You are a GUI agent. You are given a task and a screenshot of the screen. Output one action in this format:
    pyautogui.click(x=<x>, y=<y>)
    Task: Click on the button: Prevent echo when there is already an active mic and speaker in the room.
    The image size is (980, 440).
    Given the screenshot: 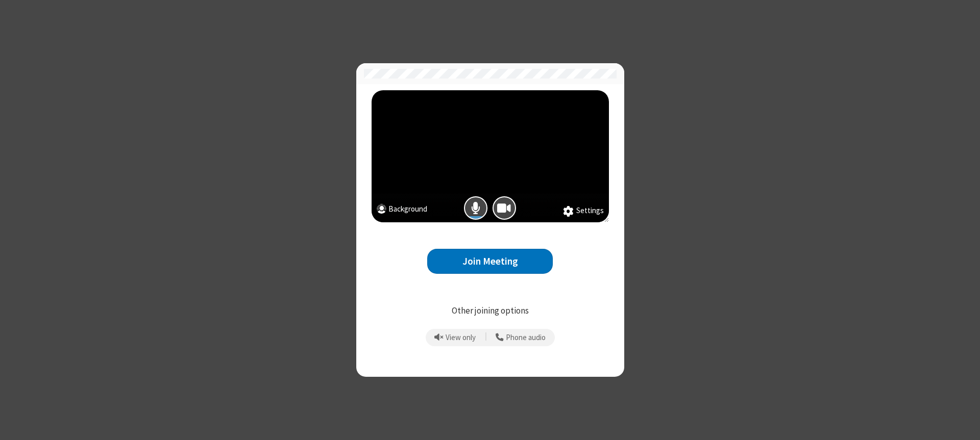 What is the action you would take?
    pyautogui.click(x=455, y=338)
    